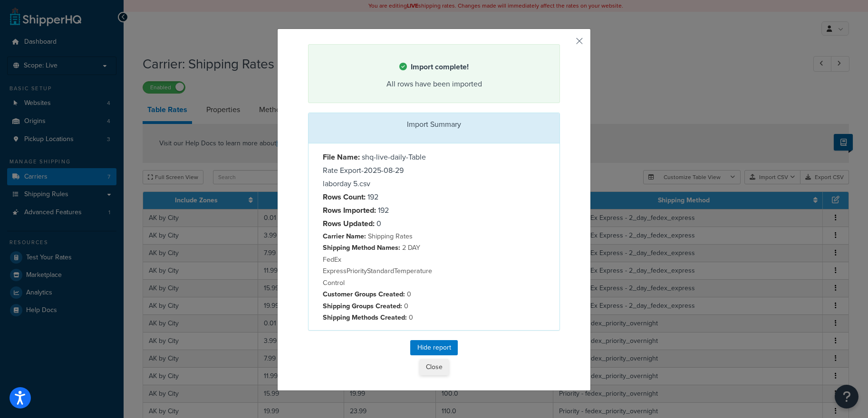  What do you see at coordinates (341, 157) in the screenshot?
I see `strong: File Name:` at bounding box center [341, 157].